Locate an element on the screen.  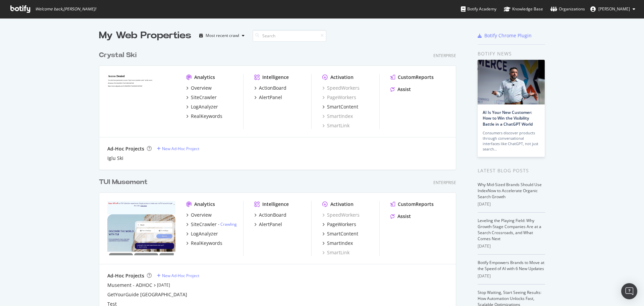
div: Consumers discover products through conversational interfaces like ChatGPT, not just search… is located at coordinates (511, 141).